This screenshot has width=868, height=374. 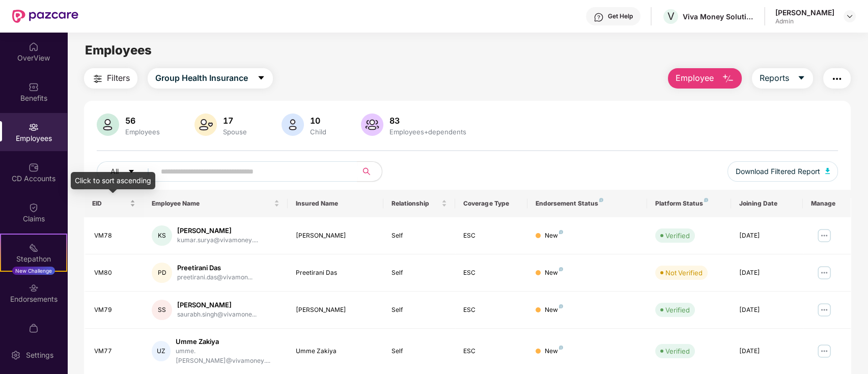 What do you see at coordinates (33, 271) in the screenshot?
I see `div: New Challenge` at bounding box center [33, 271].